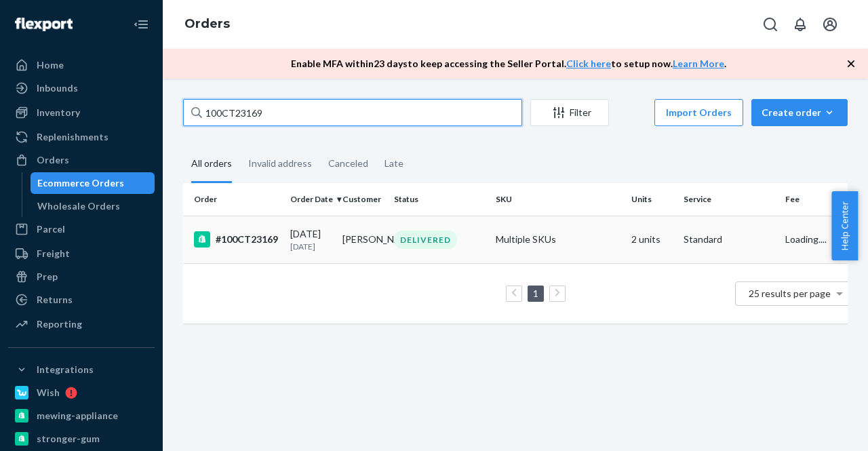  I want to click on th: Service, so click(729, 199).